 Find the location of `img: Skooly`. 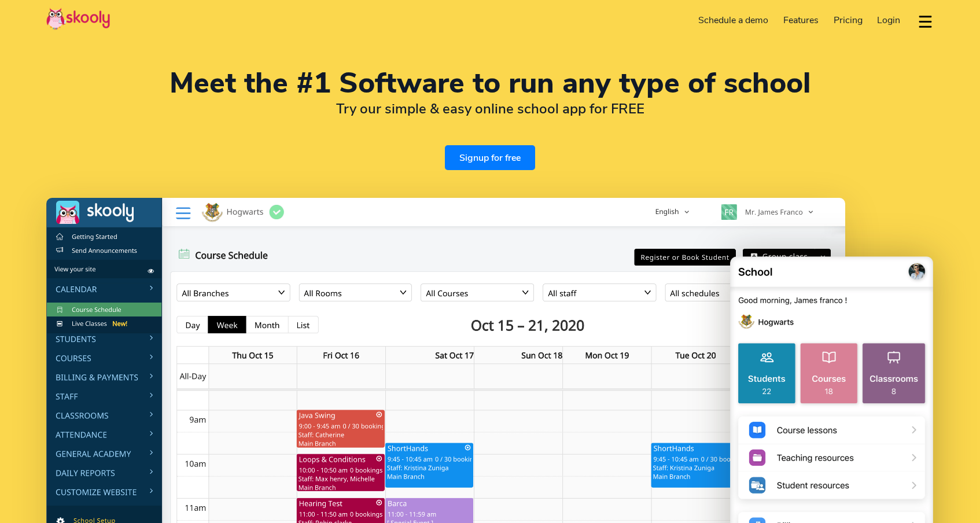

img: Skooly is located at coordinates (78, 18).